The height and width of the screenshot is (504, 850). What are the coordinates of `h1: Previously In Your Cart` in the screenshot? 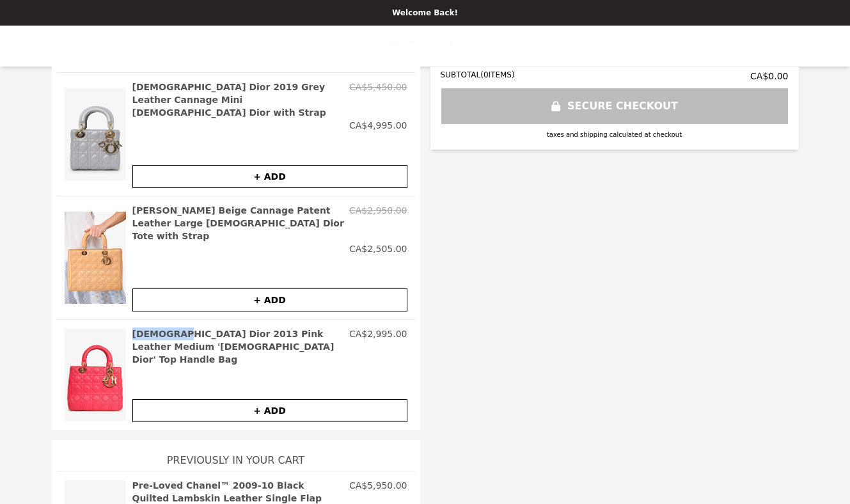 It's located at (236, 455).